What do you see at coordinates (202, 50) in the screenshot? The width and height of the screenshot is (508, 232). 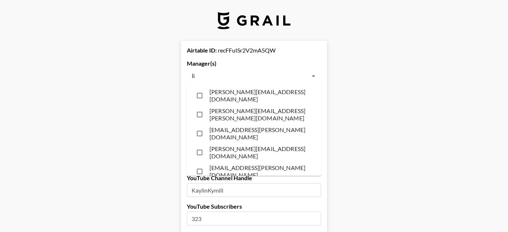 I see `strong: Airtable ID:` at bounding box center [202, 50].